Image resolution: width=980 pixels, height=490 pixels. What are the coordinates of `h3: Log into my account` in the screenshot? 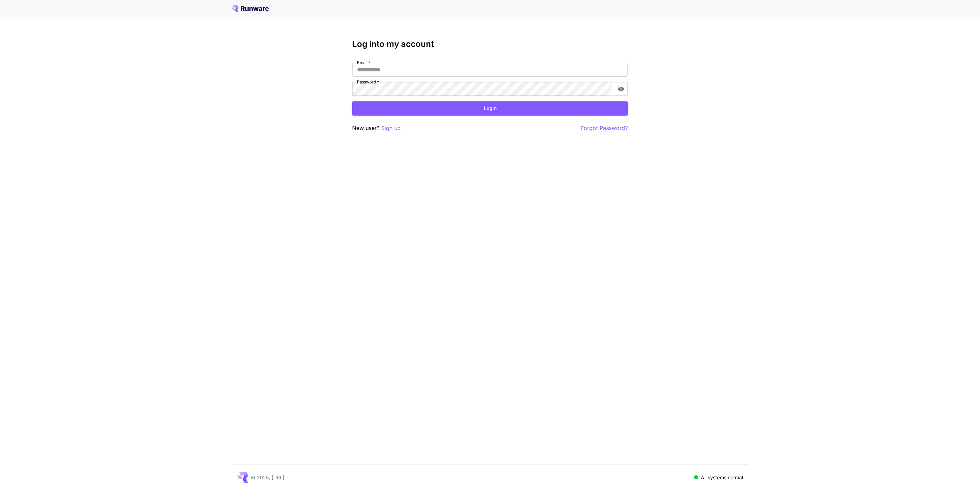 It's located at (490, 44).